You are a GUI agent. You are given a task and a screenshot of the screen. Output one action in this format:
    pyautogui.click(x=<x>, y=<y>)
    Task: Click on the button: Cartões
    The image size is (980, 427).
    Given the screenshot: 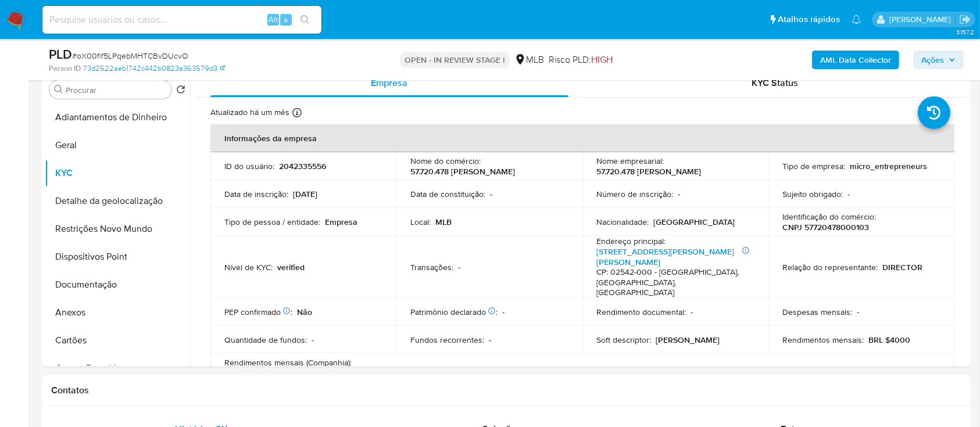 What is the action you would take?
    pyautogui.click(x=117, y=340)
    